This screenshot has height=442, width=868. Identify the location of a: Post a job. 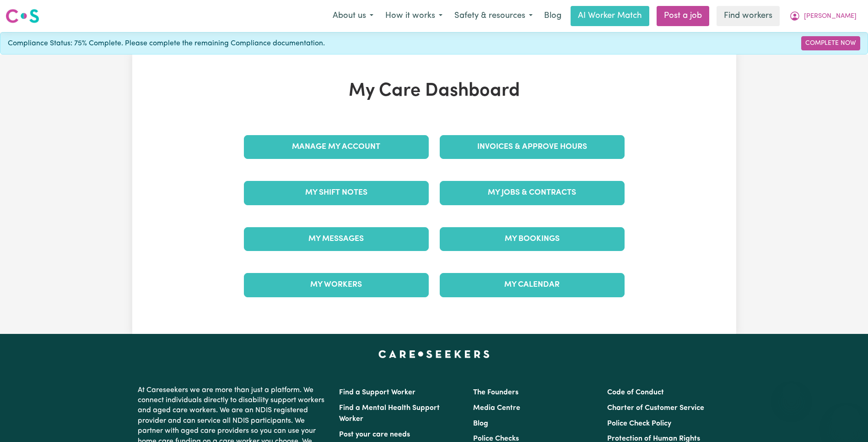
(683, 16).